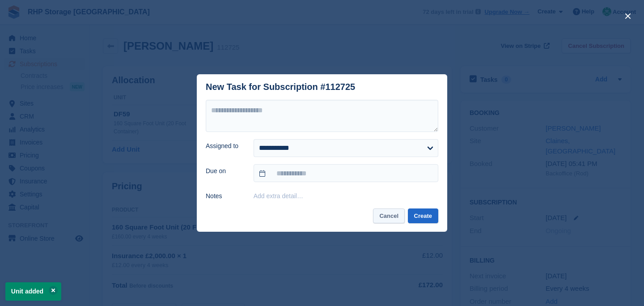  Describe the element at coordinates (224, 170) in the screenshot. I see `label: Due on` at that location.